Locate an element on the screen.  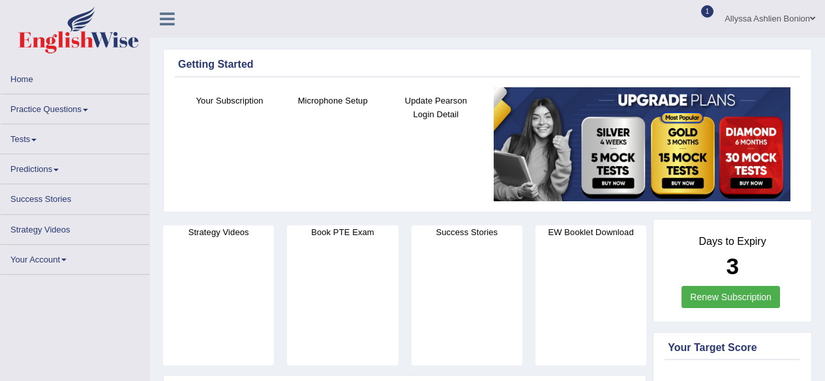
h4: Update Pearson Login Detail is located at coordinates (435, 108).